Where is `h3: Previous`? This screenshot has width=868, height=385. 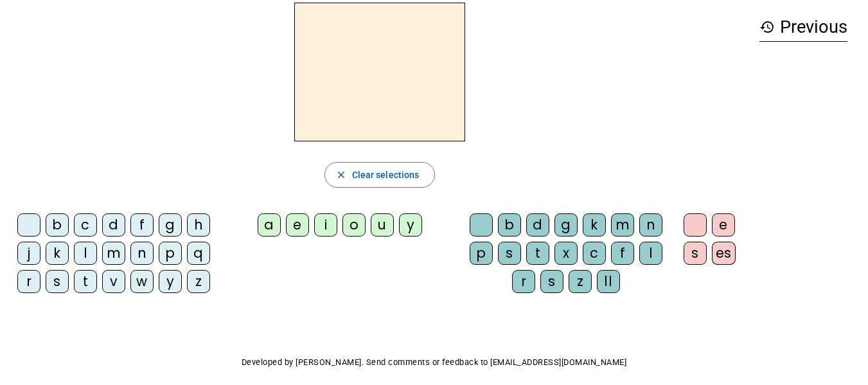 h3: Previous is located at coordinates (803, 27).